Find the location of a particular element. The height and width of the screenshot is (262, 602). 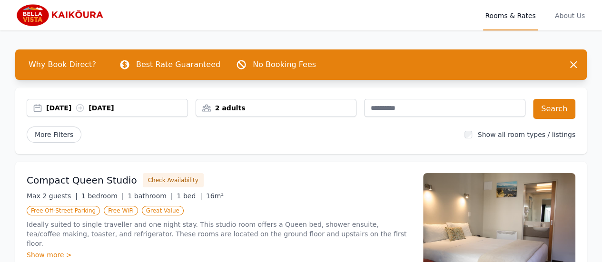

span: More Filters is located at coordinates (54, 135).